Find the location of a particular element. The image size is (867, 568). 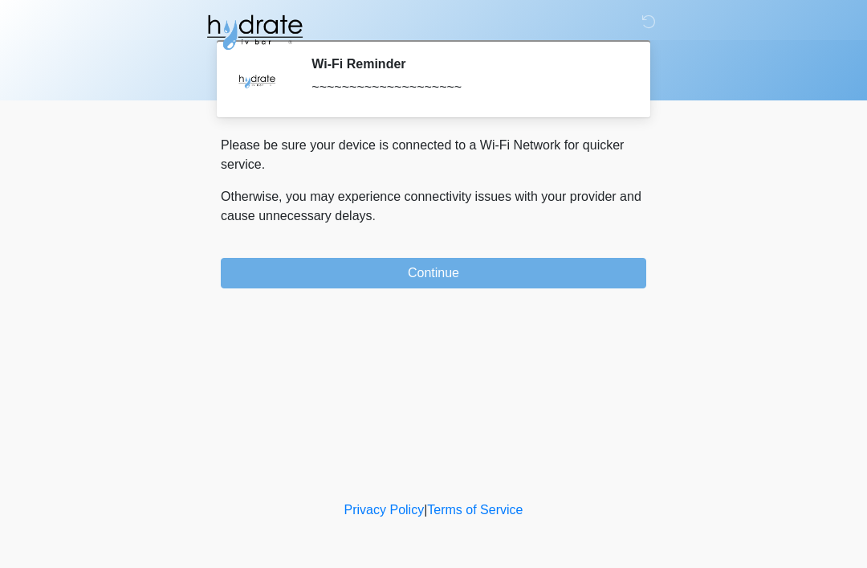

p: Otherwise, you may experience connectivity issues with your provider and cause unnecessary delays is located at coordinates (434, 206).